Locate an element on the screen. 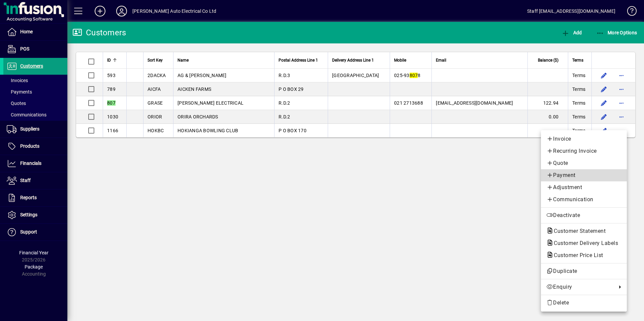 This screenshot has height=321, width=644. span: Customer Statement is located at coordinates (578, 231).